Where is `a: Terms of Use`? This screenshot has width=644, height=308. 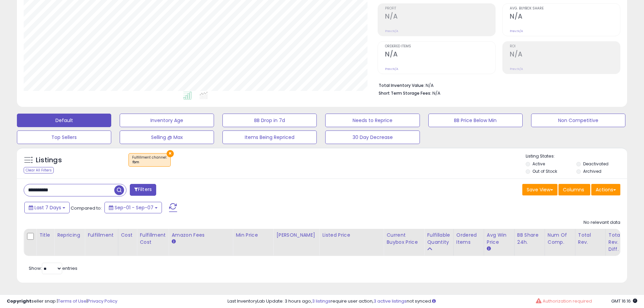 a: Terms of Use is located at coordinates (72, 301).